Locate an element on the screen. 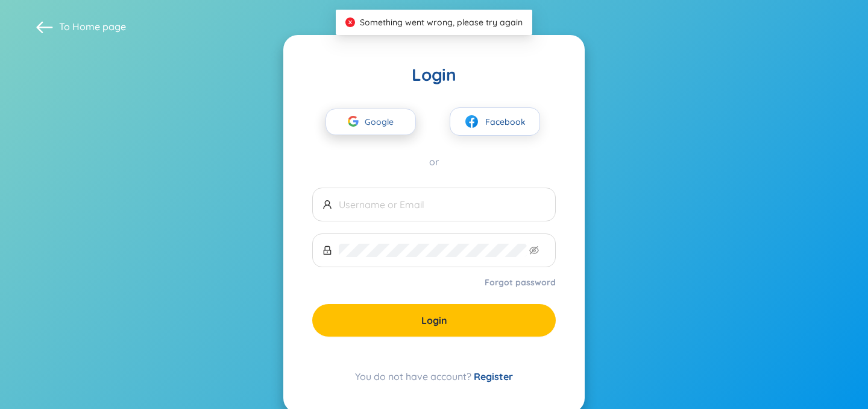  span: Google is located at coordinates (382, 122).